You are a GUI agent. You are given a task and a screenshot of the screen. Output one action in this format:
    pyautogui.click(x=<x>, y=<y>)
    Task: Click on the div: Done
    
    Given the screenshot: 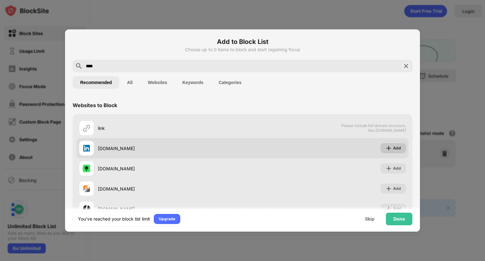 What is the action you would take?
    pyautogui.click(x=399, y=219)
    